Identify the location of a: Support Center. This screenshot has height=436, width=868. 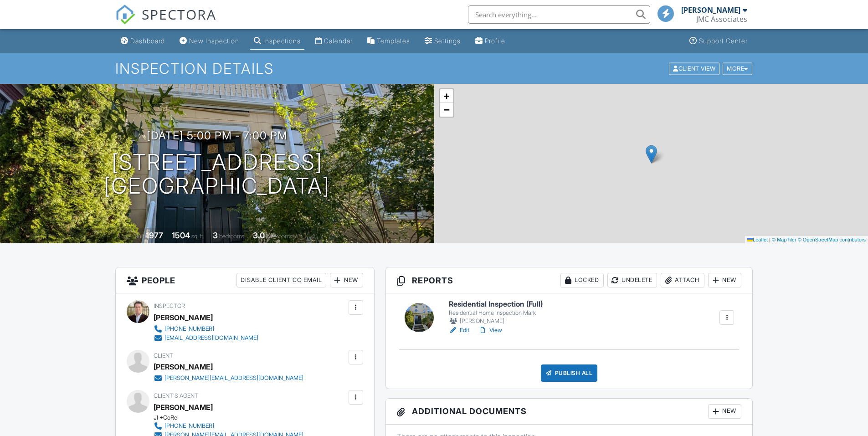
(719, 41).